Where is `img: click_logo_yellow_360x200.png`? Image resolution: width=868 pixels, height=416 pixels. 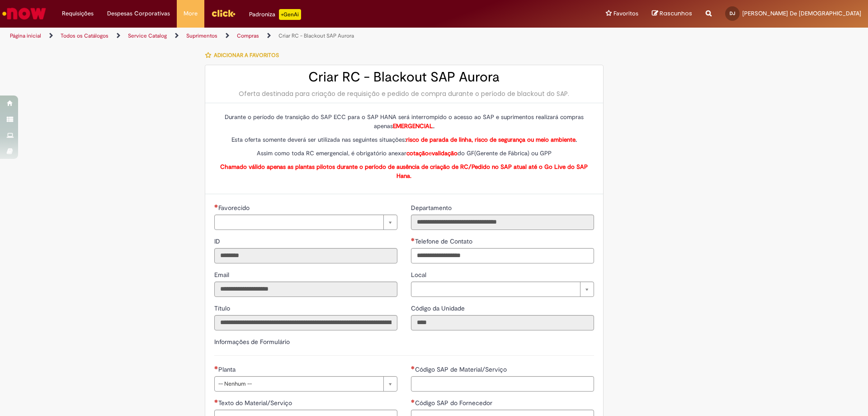
img: click_logo_yellow_360x200.png is located at coordinates (223, 13).